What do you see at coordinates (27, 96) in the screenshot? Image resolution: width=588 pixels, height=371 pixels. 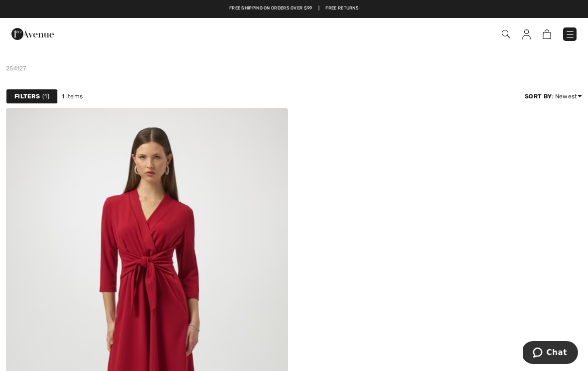 I see `strong: Filters` at bounding box center [27, 96].